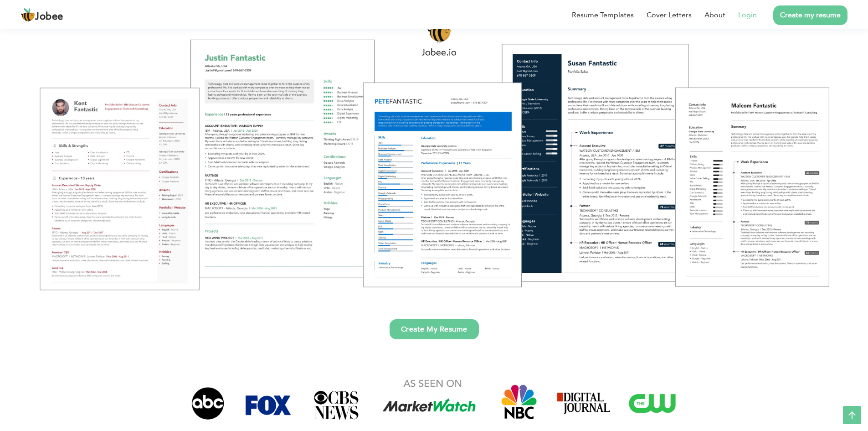  I want to click on a: Create My Resume, so click(434, 329).